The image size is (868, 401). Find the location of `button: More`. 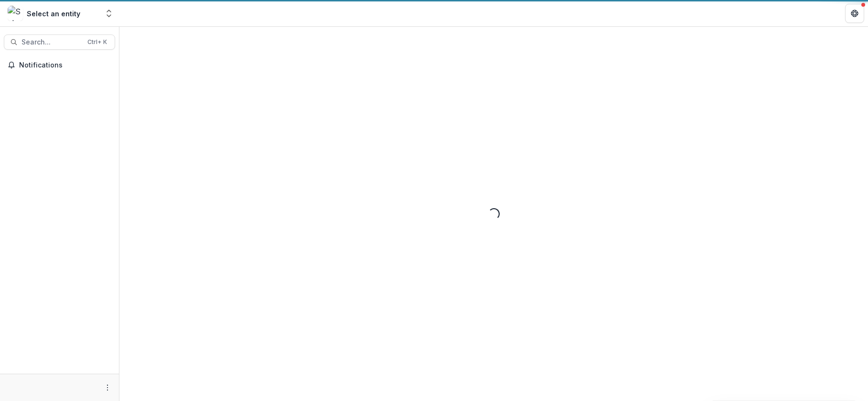

button: More is located at coordinates (108, 388).